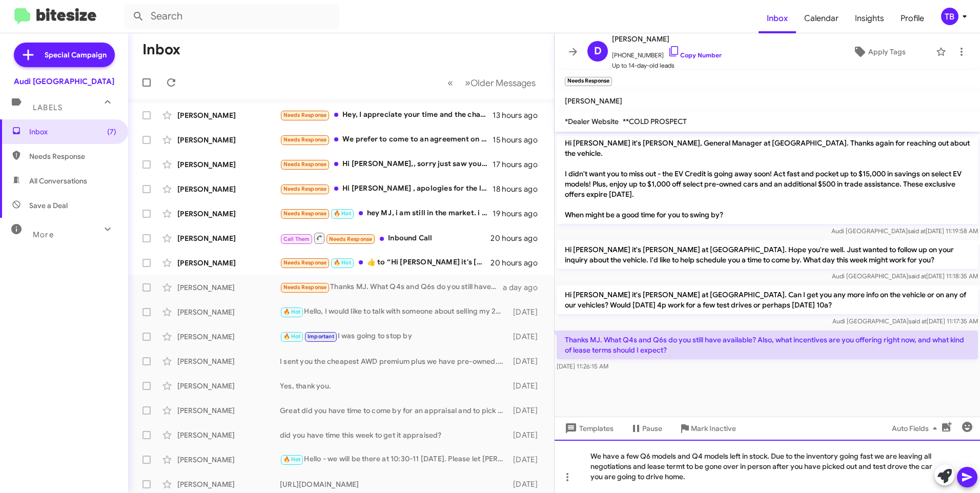  Describe the element at coordinates (64, 55) in the screenshot. I see `a: Special Campaign` at that location.